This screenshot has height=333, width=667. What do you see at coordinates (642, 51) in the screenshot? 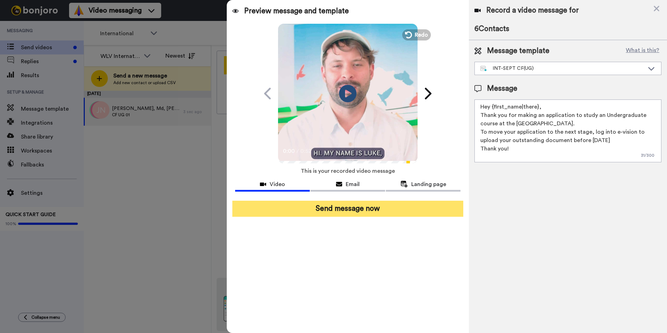
I see `button: What is this?` at bounding box center [642, 51].